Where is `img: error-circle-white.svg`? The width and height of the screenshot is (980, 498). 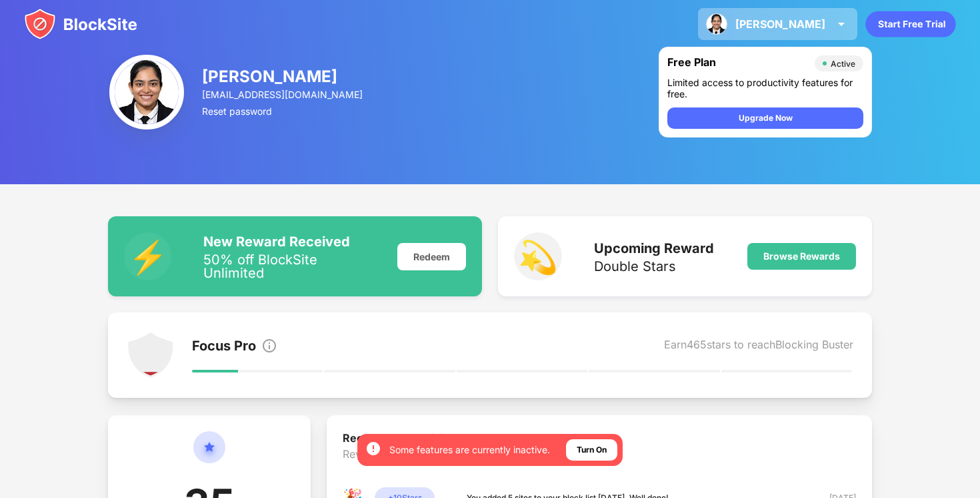 img: error-circle-white.svg is located at coordinates (374, 448).